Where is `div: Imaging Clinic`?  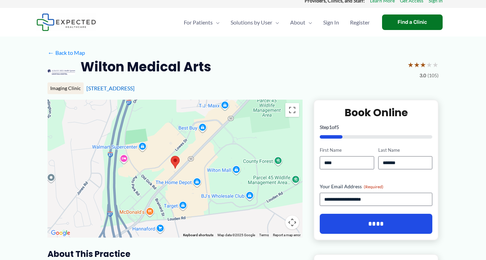
div: Imaging Clinic is located at coordinates (65, 88).